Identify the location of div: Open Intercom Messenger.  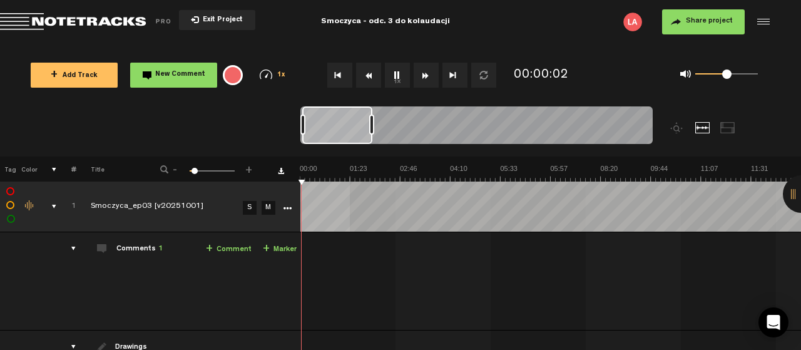
(774, 322).